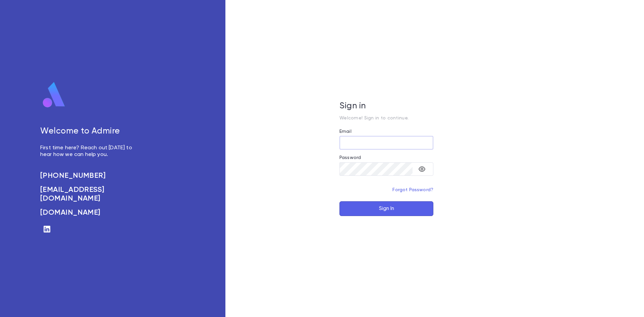  What do you see at coordinates (54, 95) in the screenshot?
I see `img: logo` at bounding box center [54, 95].